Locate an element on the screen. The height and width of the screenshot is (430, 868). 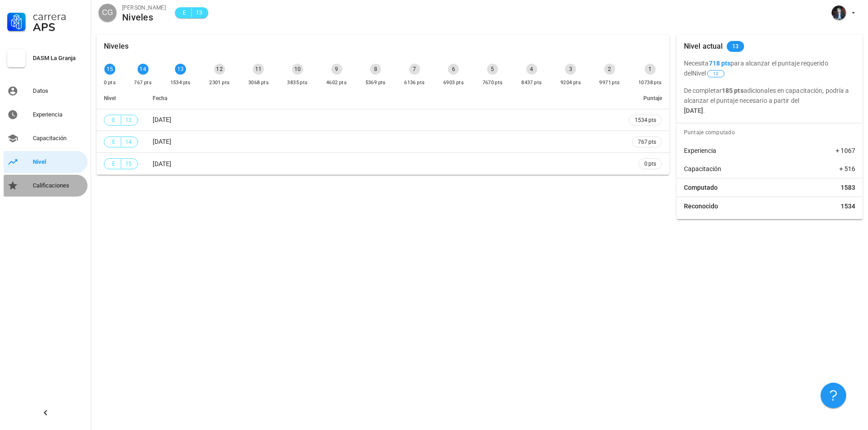
p: De completar adicionales en capacitación, podría a alcanzar el puntaje necesario a partir del . is located at coordinates (770, 101).